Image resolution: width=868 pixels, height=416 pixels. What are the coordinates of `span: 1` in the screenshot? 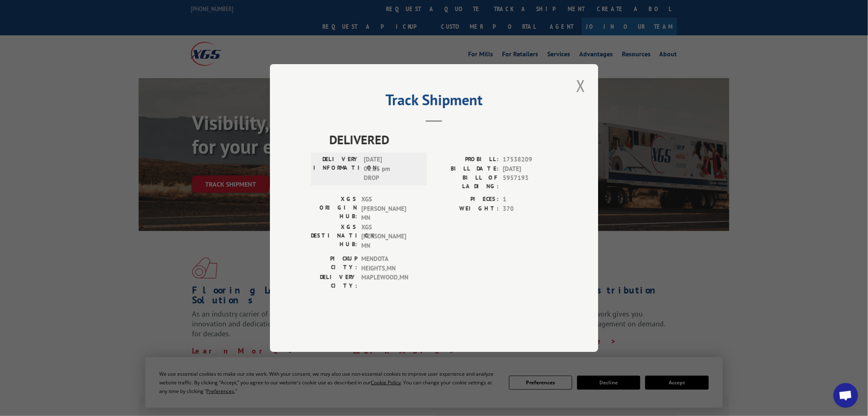 It's located at (530, 199).